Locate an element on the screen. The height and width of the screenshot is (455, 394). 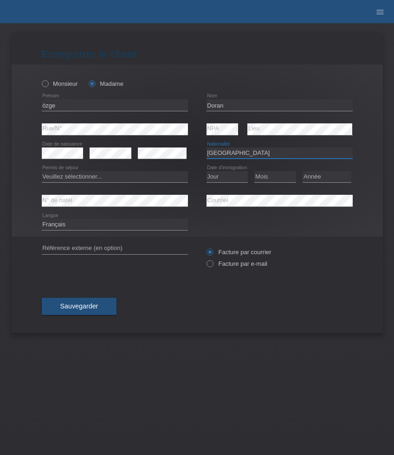
input: Facture par e-mail is located at coordinates (209, 266).